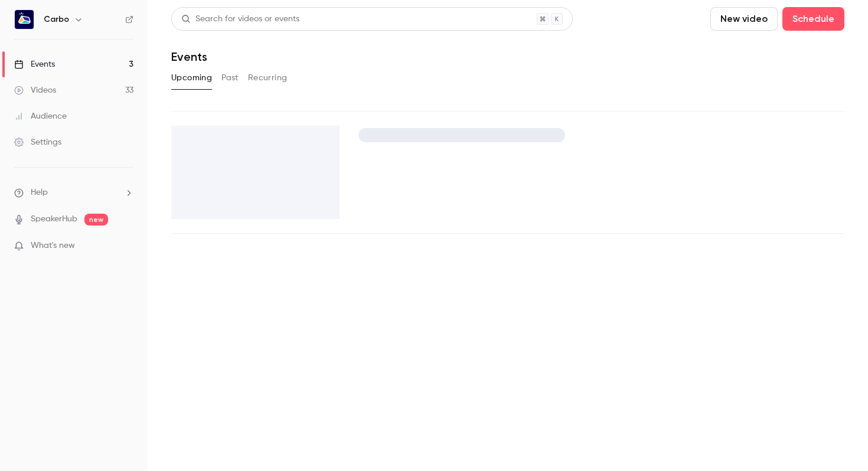 The width and height of the screenshot is (868, 471). I want to click on div: Settings, so click(38, 142).